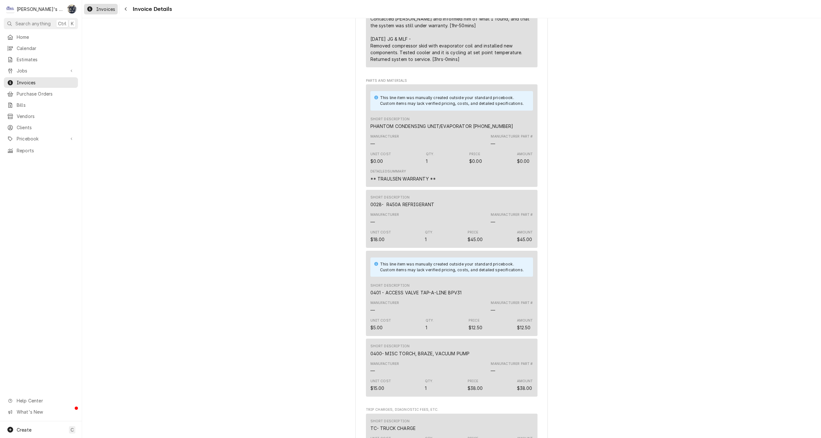  Describe the element at coordinates (41, 71) in the screenshot. I see `span: Jobs` at that location.